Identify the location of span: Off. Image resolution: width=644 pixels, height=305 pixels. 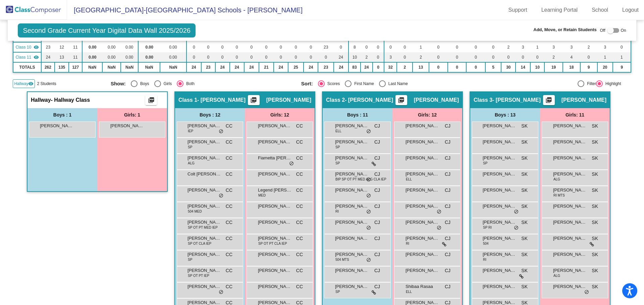
(603, 30).